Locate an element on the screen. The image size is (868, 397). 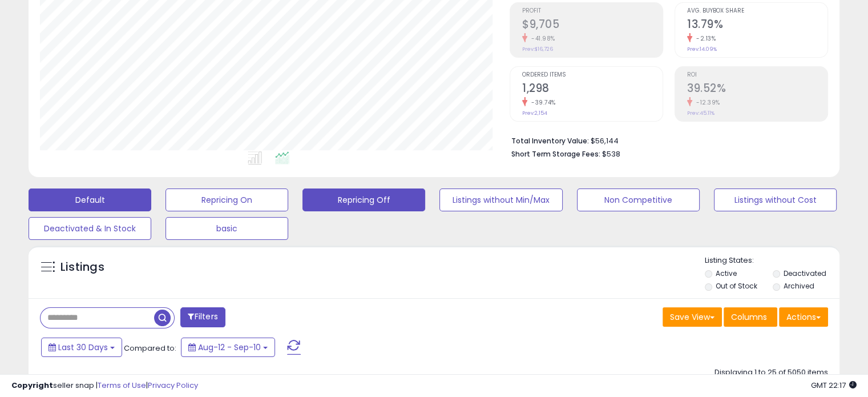
button: Repricing On is located at coordinates (227, 200).